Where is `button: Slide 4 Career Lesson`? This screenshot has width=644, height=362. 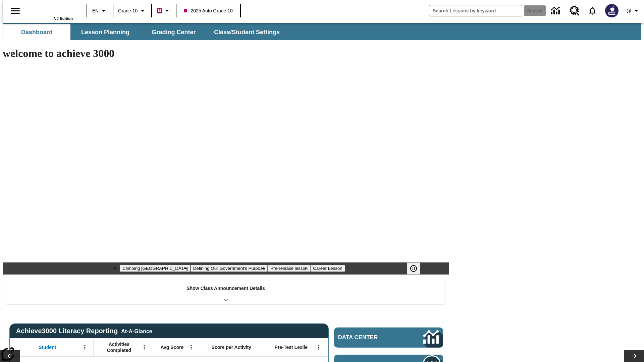
button: Slide 4 Career Lesson is located at coordinates (328, 268).